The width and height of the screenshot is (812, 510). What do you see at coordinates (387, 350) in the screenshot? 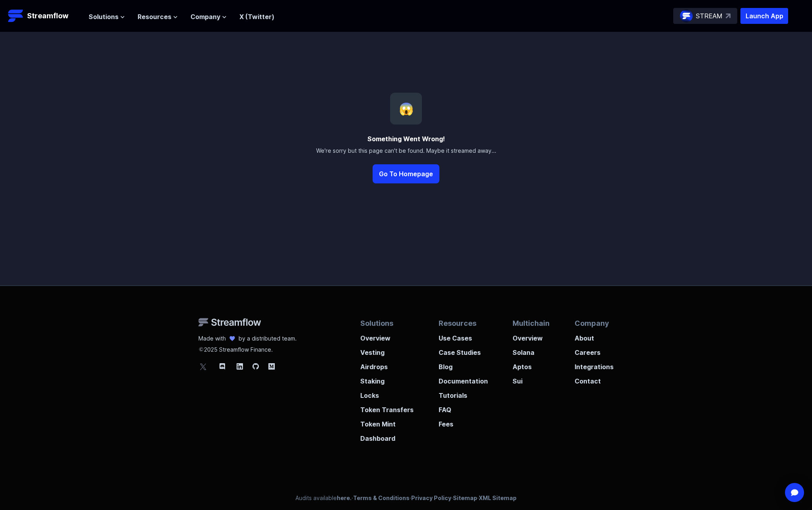
I see `p: Vesting` at bounding box center [387, 350].